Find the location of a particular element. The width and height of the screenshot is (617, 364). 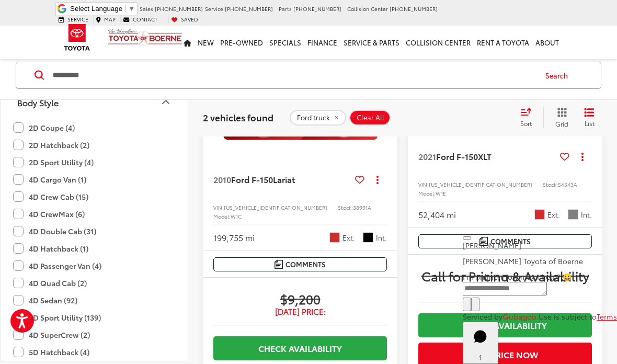

a: Map is located at coordinates (106, 20).